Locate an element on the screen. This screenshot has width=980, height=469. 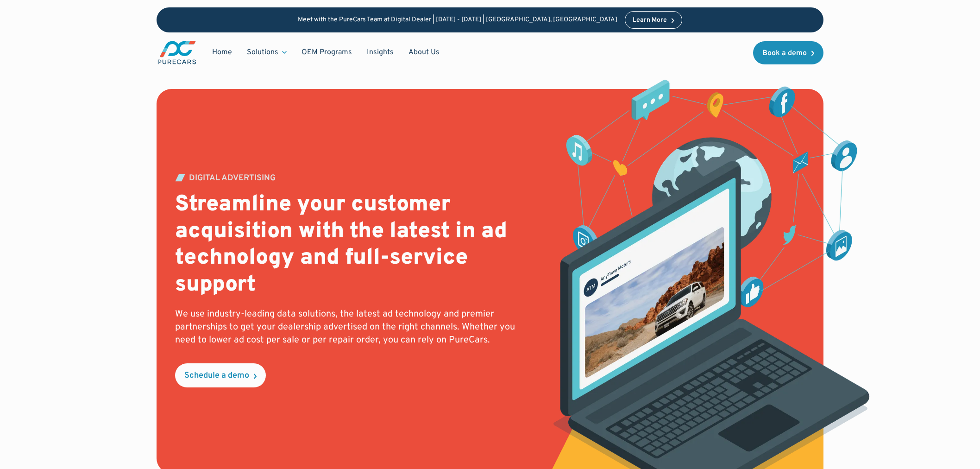
a: Schedule a demo is located at coordinates (221, 376).